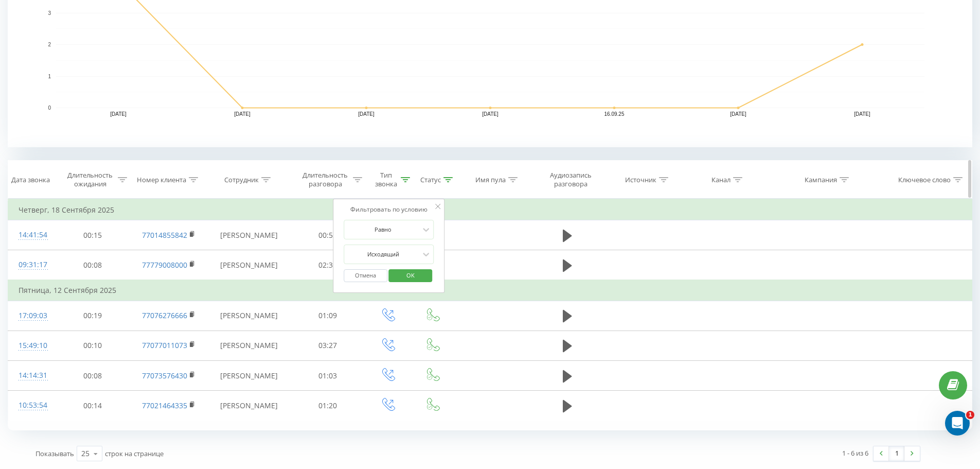 The width and height of the screenshot is (980, 469). What do you see at coordinates (490, 179) in the screenshot?
I see `div: Имя пула` at bounding box center [490, 179].